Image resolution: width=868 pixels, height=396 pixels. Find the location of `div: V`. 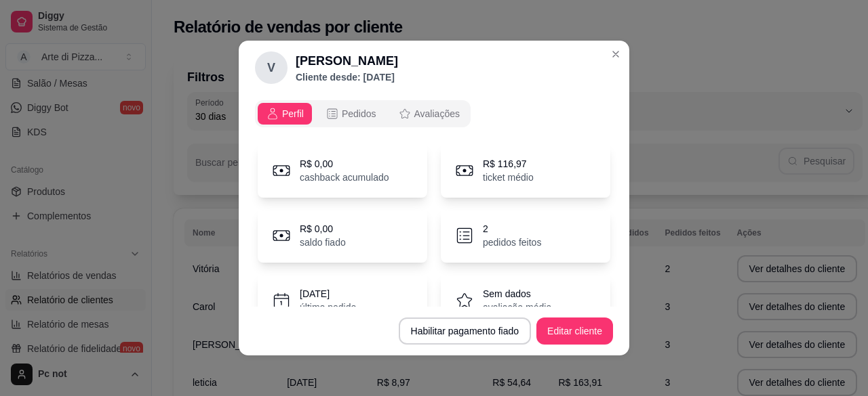

div: V is located at coordinates (271, 68).